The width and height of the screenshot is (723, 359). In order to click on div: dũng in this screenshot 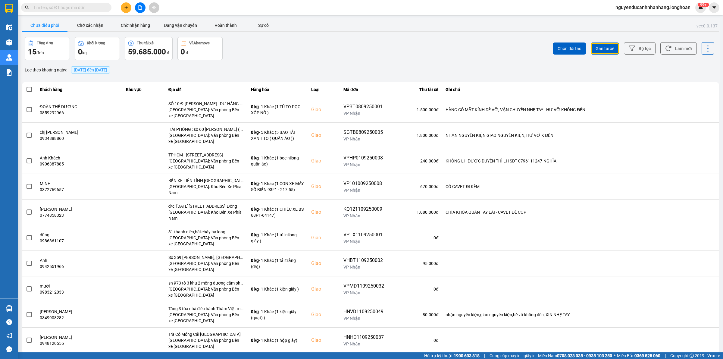, I will do `click(79, 235)`.